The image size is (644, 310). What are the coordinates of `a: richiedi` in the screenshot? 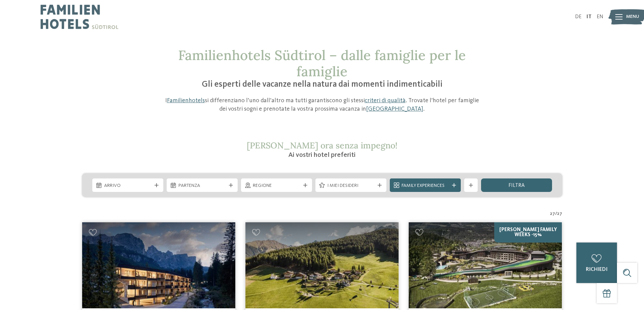 It's located at (597, 263).